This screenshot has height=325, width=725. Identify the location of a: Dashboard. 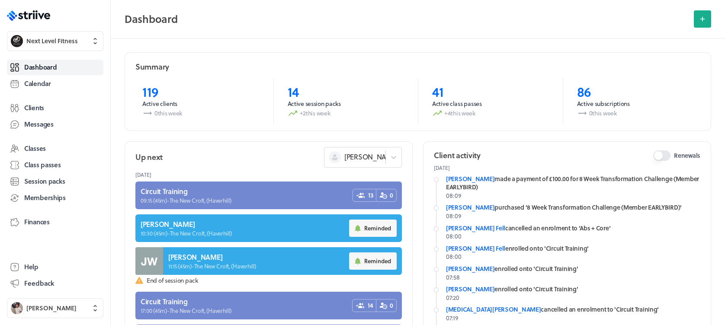
(55, 67).